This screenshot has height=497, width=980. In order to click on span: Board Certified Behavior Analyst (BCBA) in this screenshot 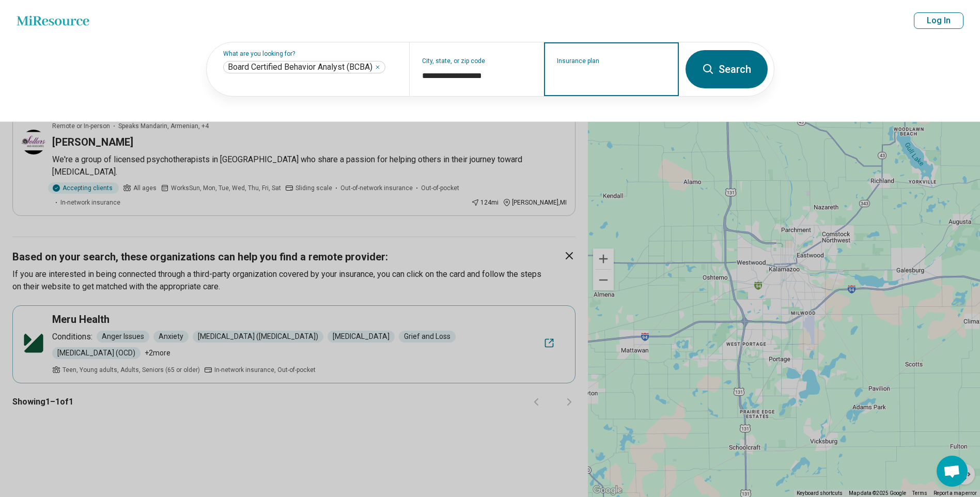, I will do `click(300, 67)`.